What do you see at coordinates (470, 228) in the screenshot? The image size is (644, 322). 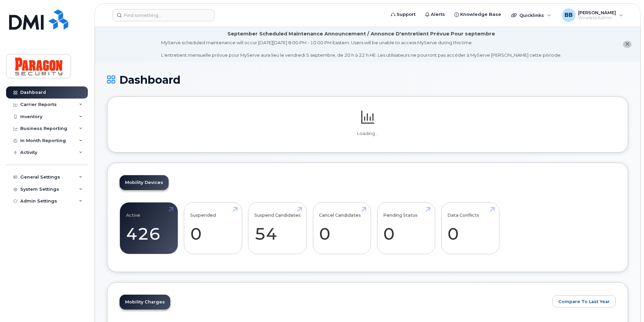 I see `a: Data Conflicts 0` at bounding box center [470, 228].